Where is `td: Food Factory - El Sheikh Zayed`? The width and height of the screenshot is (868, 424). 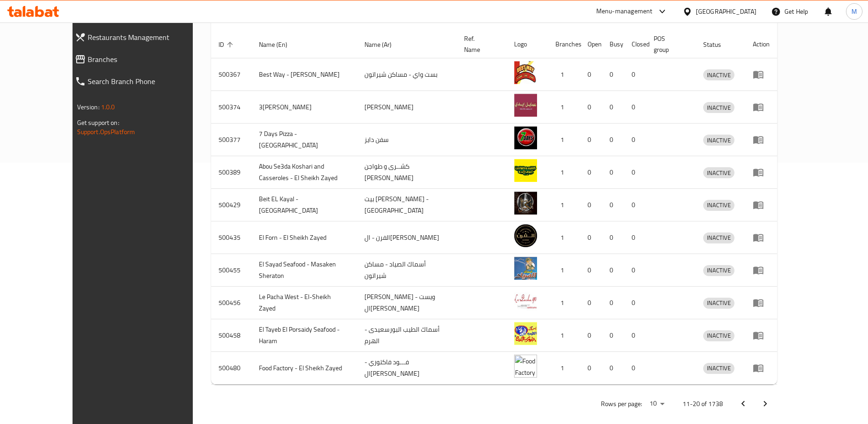
td: Food Factory - El Sheikh Zayed is located at coordinates (305, 368).